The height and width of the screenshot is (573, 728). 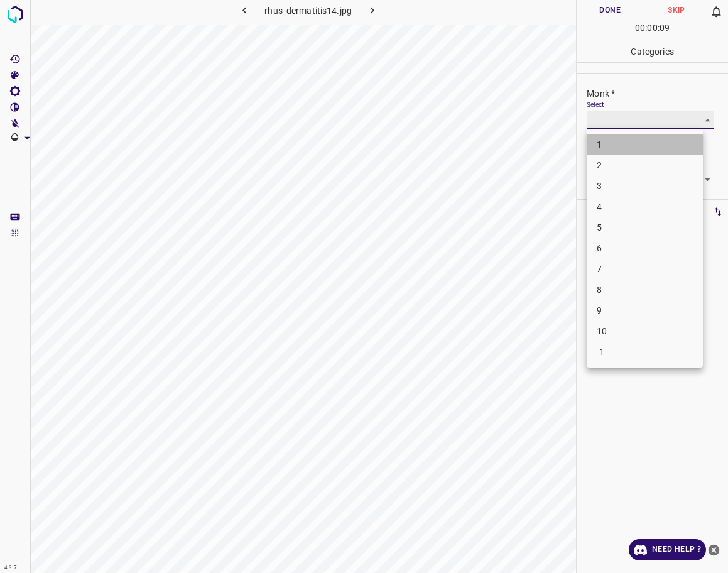 What do you see at coordinates (645, 165) in the screenshot?
I see `li: 2` at bounding box center [645, 165].